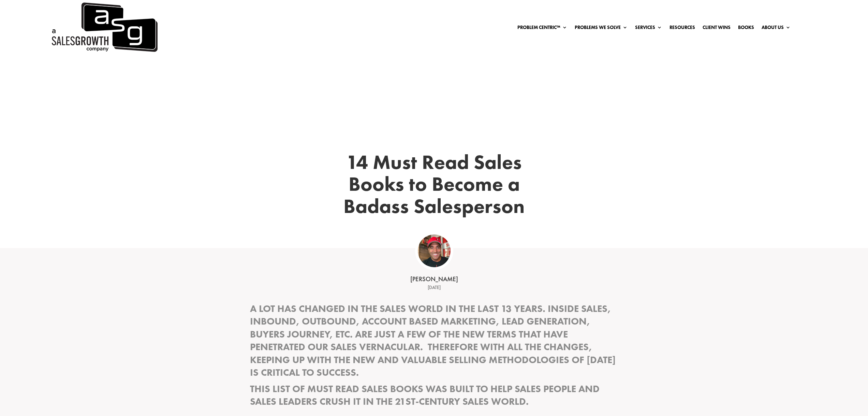 Image resolution: width=868 pixels, height=416 pixels. What do you see at coordinates (649, 29) in the screenshot?
I see `a: Services` at bounding box center [649, 29].